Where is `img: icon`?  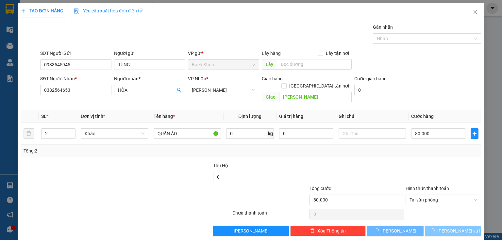
img: icon is located at coordinates (77, 11).